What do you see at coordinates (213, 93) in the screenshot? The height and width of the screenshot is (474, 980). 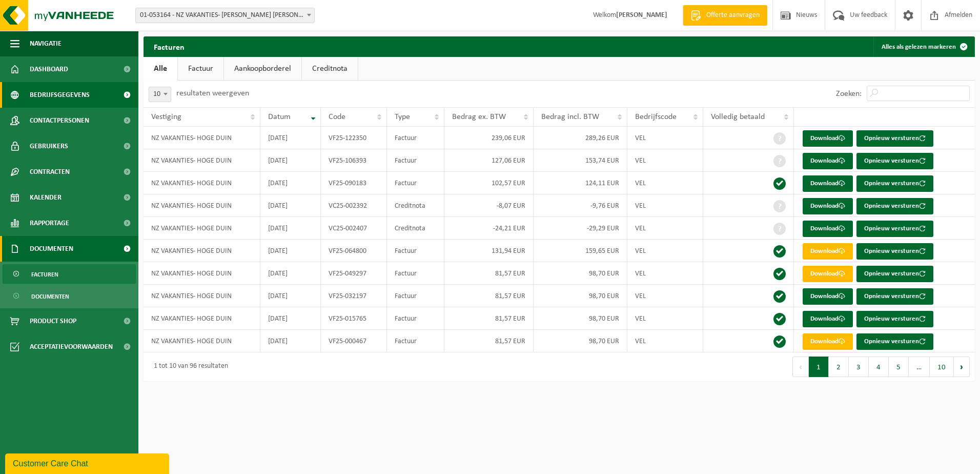 I see `label: resultaten weergeven` at bounding box center [213, 93].